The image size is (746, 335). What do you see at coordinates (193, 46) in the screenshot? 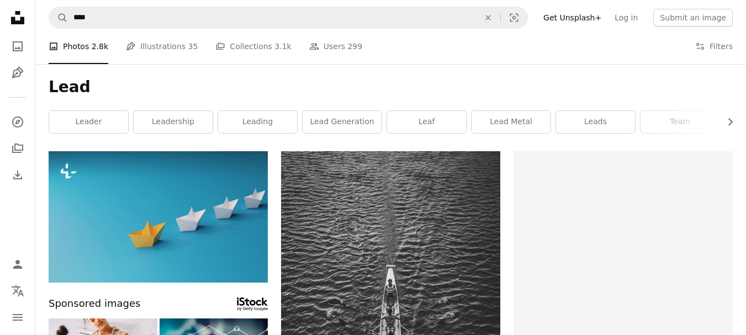
I see `span: 35` at bounding box center [193, 46].